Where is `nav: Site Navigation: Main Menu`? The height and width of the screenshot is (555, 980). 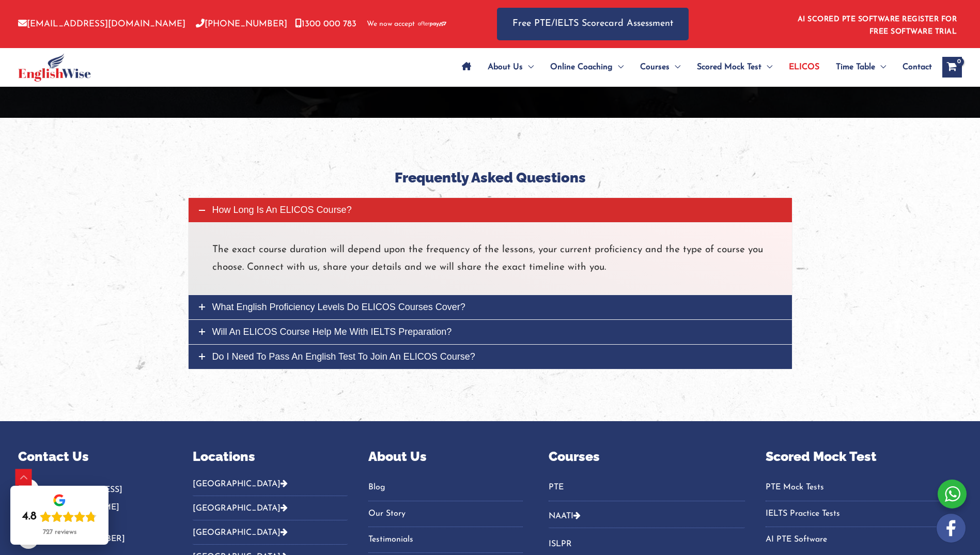
nav: Site Navigation: Main Menu is located at coordinates (693, 67).